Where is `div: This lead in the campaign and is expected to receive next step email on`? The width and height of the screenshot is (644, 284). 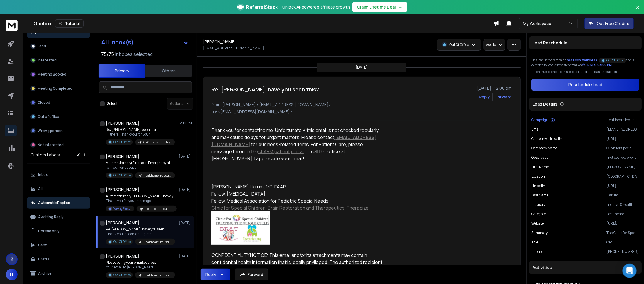
div: This lead in the campaign and is expected to receive next step email on is located at coordinates (585, 61).